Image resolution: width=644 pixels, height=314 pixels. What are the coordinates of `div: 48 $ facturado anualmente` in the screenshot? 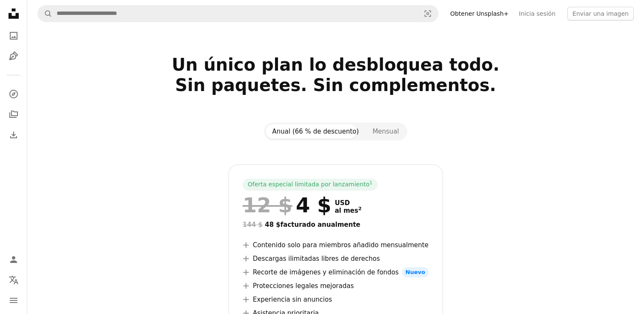 It's located at (335, 225).